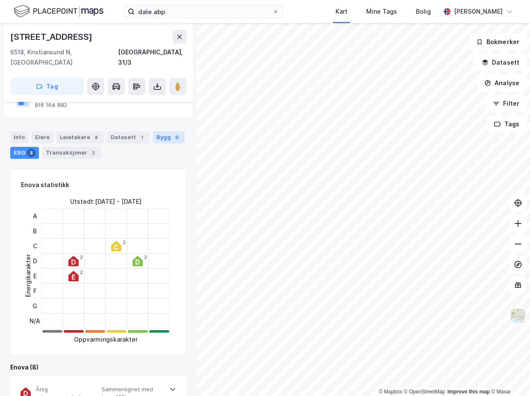  Describe the element at coordinates (35, 245) in the screenshot. I see `div: C` at that location.